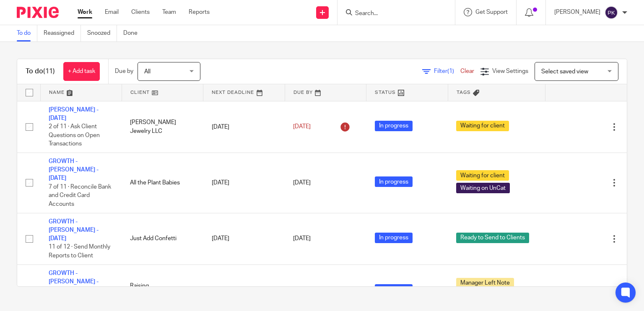 Image resolution: width=644 pixels, height=311 pixels. Describe the element at coordinates (510, 71) in the screenshot. I see `span: View Settings` at that location.